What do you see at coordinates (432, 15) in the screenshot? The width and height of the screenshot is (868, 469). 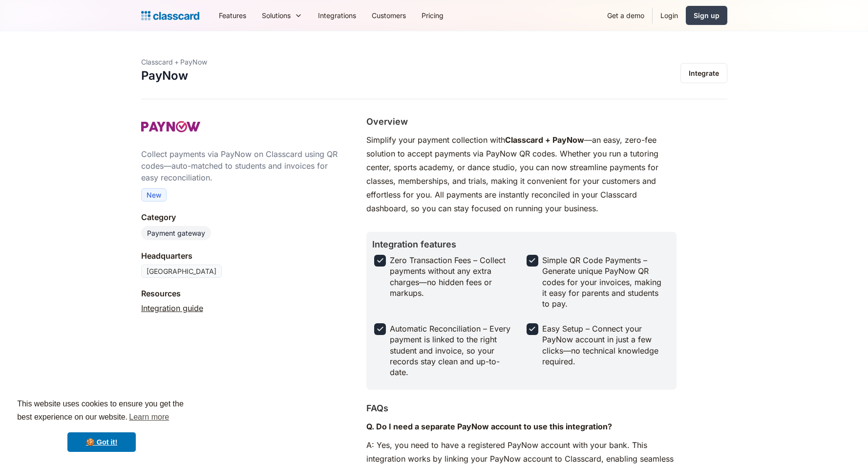 I see `a: Pricing` at bounding box center [432, 15].